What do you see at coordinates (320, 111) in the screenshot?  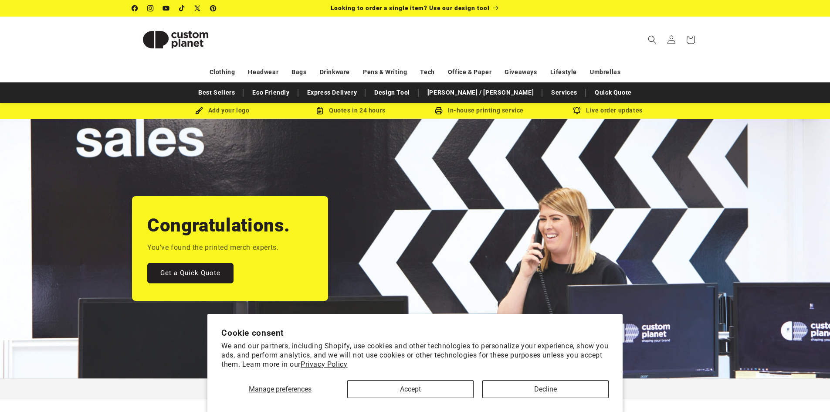 I see `img: Order Updates Icon` at bounding box center [320, 111].